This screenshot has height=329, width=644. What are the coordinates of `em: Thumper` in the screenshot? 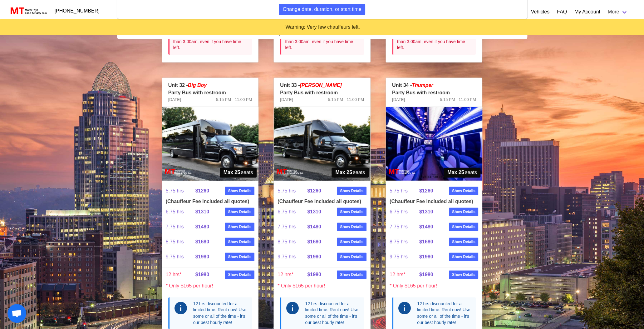 It's located at (423, 85).